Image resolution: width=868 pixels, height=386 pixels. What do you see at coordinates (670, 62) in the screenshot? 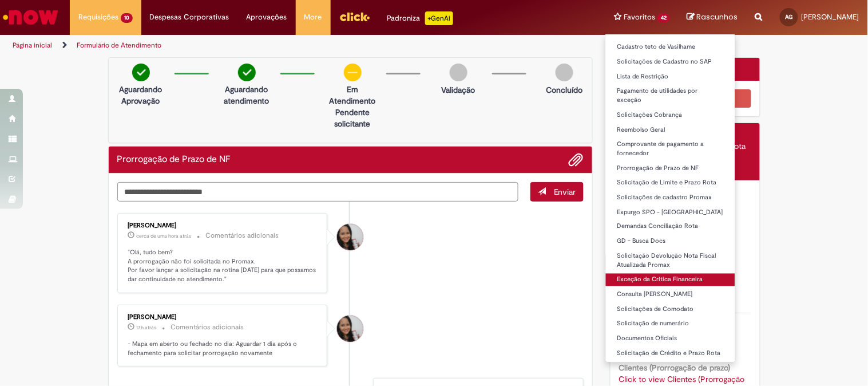
I see `a: Solicitações de Cadastro no SAP` at bounding box center [670, 62].